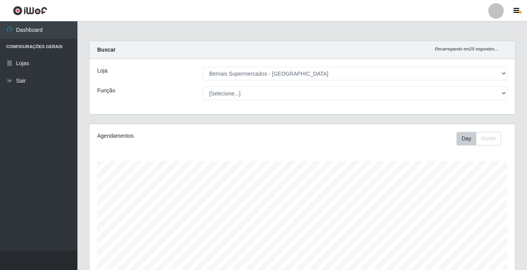  What do you see at coordinates (106, 50) in the screenshot?
I see `strong: Buscar` at bounding box center [106, 50].